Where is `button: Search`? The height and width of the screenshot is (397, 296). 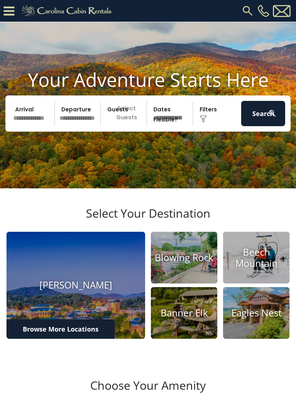
button: Search is located at coordinates (263, 113).